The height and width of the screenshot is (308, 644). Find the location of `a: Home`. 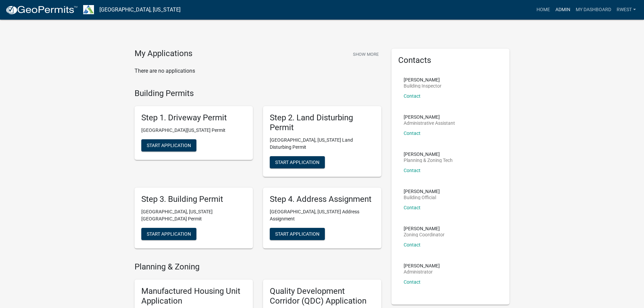

a: Home is located at coordinates (543, 10).